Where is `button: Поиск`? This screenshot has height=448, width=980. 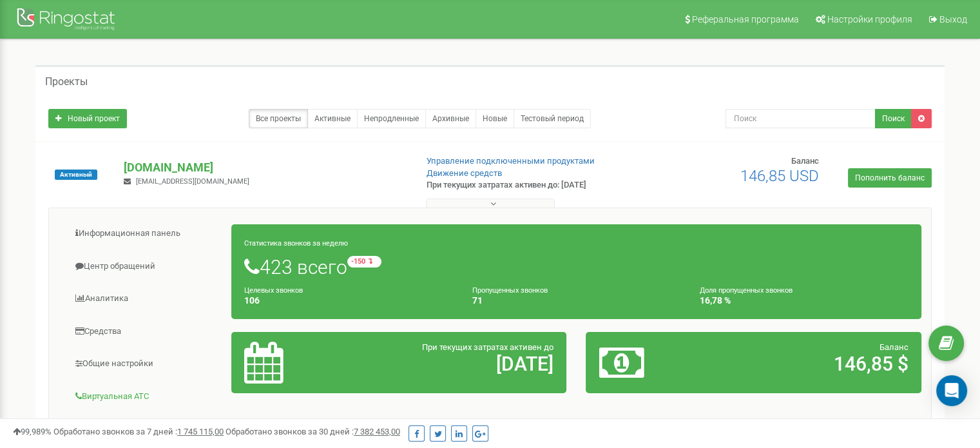
button: Поиск is located at coordinates (894, 119).